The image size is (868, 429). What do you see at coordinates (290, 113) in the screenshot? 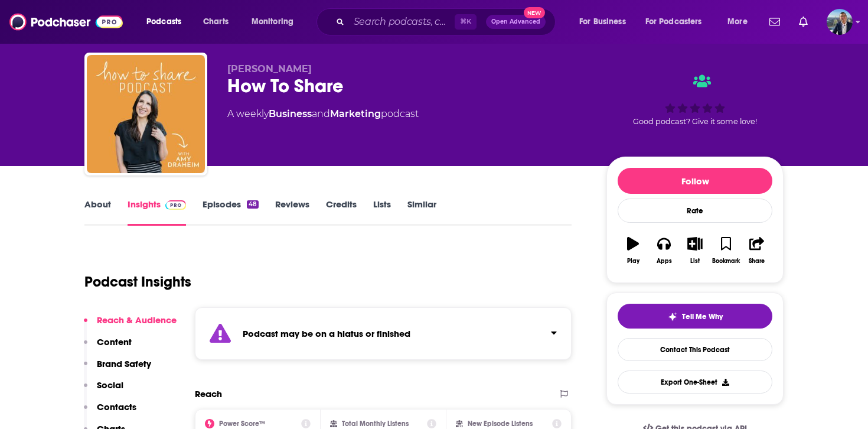
I see `a: Business` at bounding box center [290, 113].